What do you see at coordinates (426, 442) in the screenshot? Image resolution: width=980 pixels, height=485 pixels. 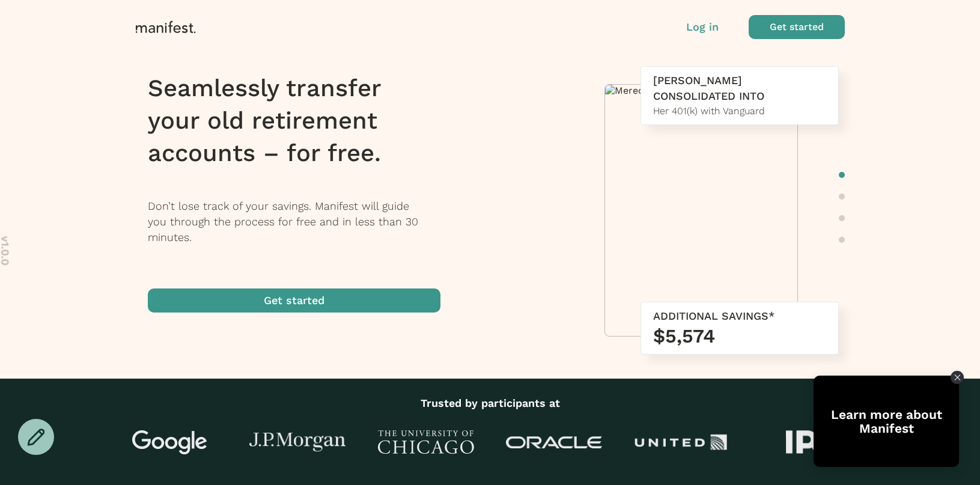 I see `img: University of Chicago` at bounding box center [426, 442].